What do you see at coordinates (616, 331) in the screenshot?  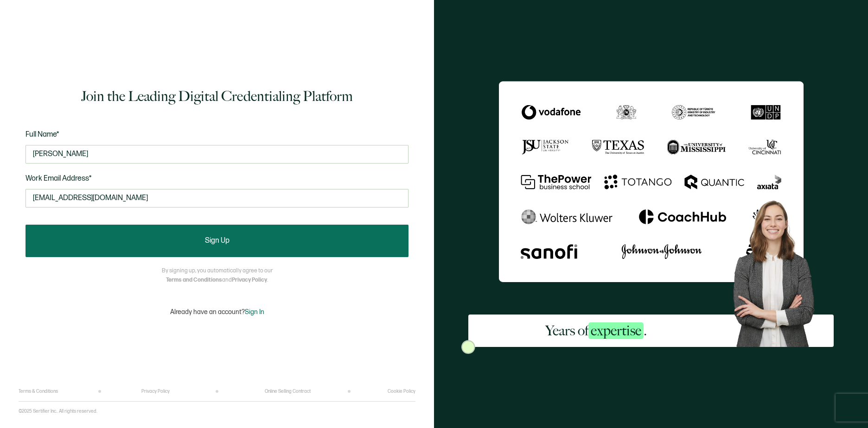 I see `span: expertise` at bounding box center [616, 331].